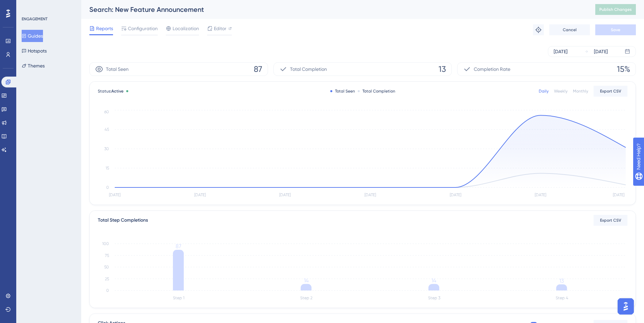  Describe the element at coordinates (615, 10) in the screenshot. I see `span: Publish Changes` at that location.